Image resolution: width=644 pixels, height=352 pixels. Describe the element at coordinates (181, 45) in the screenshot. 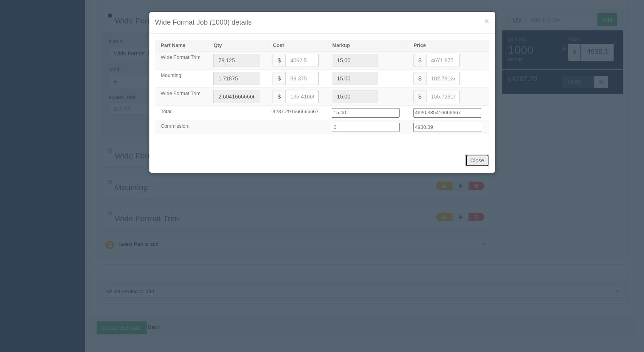

I see `th: Part Name` at that location.